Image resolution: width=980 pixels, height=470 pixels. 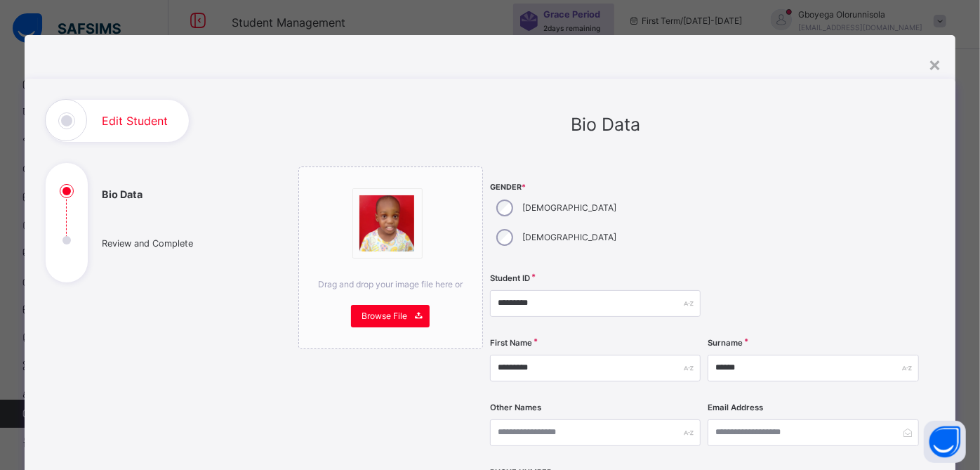 What do you see at coordinates (595, 187) in the screenshot?
I see `span: Gender` at bounding box center [595, 187].